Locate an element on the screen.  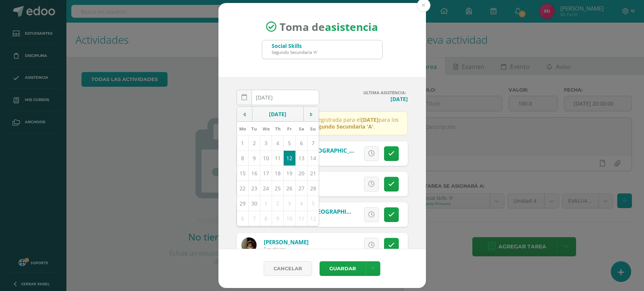
th: Su is located at coordinates (313, 129).